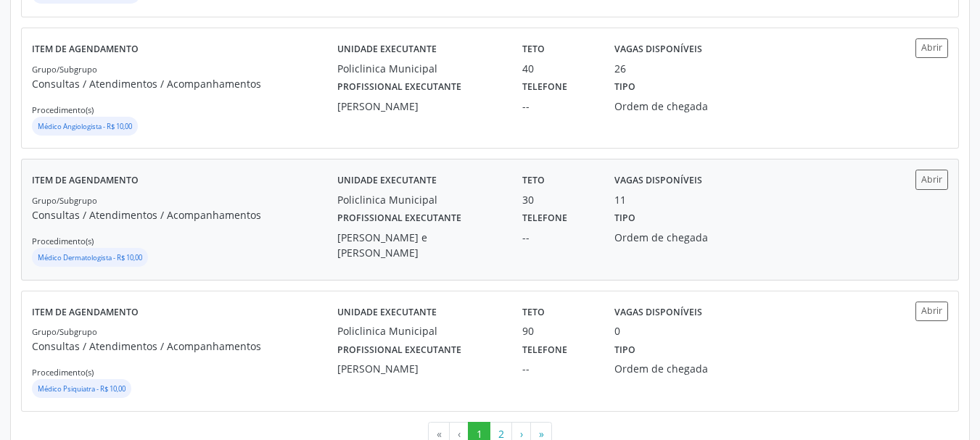 Image resolution: width=980 pixels, height=440 pixels. I want to click on div: 90, so click(558, 330).